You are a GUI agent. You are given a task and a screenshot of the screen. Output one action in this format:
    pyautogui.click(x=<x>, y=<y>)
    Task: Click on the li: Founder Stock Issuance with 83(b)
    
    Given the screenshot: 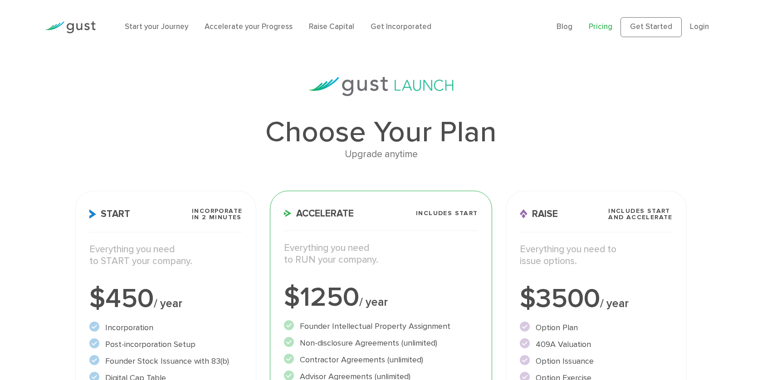 What is the action you would take?
    pyautogui.click(x=165, y=361)
    